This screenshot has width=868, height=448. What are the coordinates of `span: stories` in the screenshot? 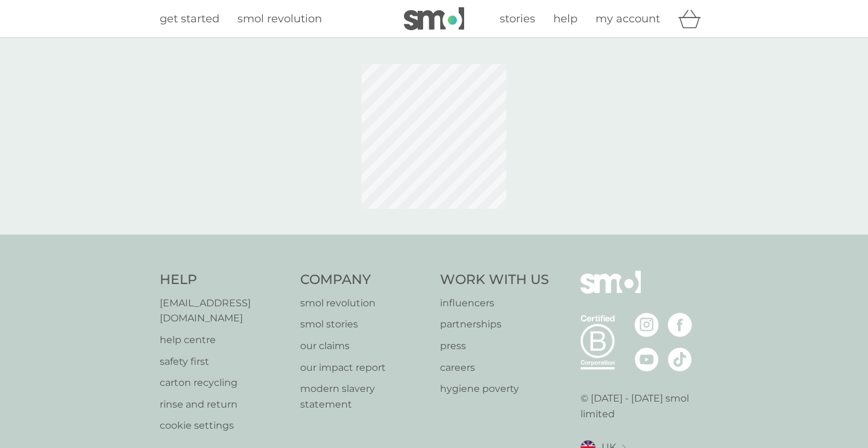 It's located at (517, 18).